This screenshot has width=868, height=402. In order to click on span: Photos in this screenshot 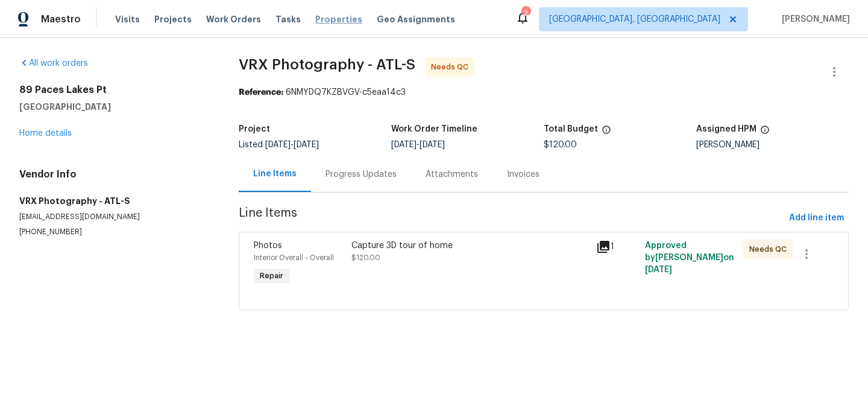, I will do `click(268, 246)`.